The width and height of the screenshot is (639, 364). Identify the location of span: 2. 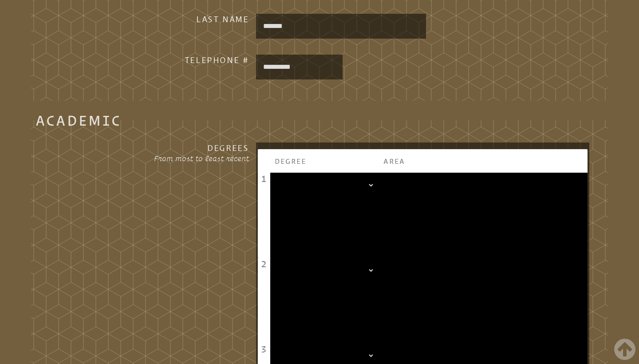
(264, 264).